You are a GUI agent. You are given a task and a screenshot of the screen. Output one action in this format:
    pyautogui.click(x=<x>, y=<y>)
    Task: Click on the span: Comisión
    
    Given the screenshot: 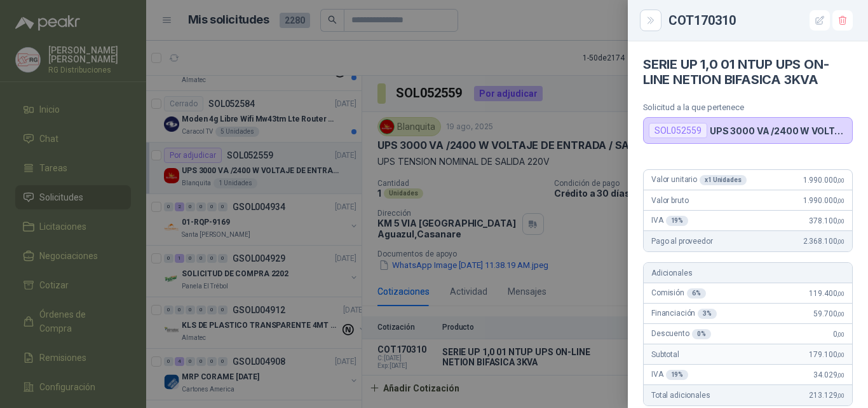 What is the action you would take?
    pyautogui.click(x=679, y=293)
    